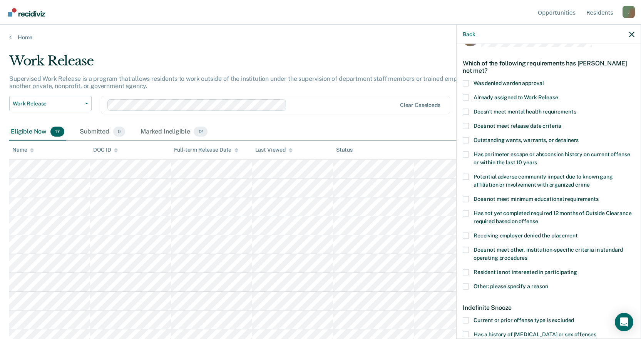 This screenshot has height=339, width=641. What do you see at coordinates (629, 12) in the screenshot?
I see `button: Profile dropdown button` at bounding box center [629, 12].